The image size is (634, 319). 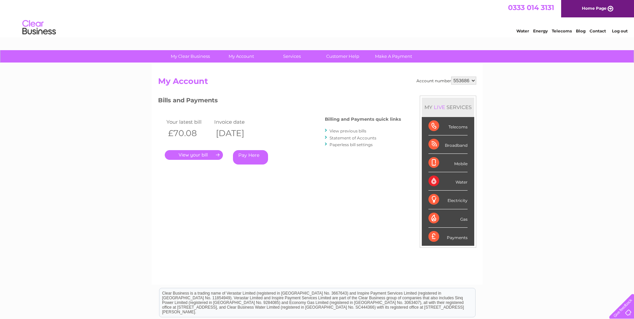 I want to click on span: 0333 014 3131, so click(x=531, y=7).